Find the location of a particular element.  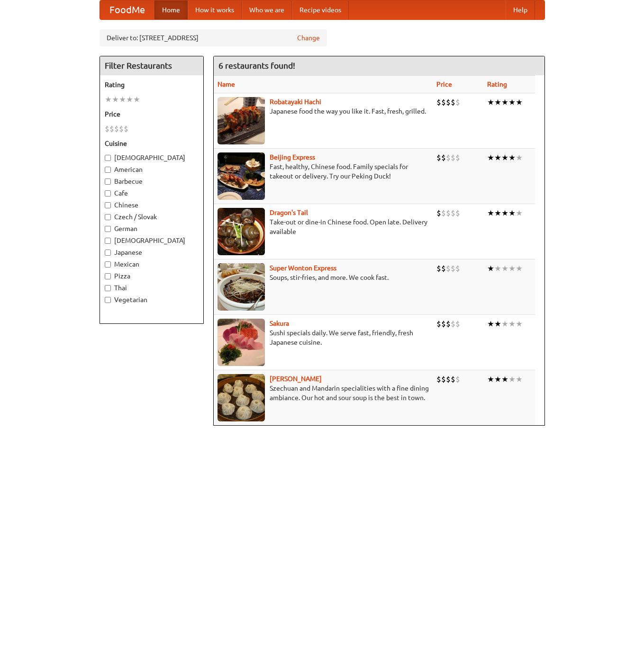

input: Vegetarian is located at coordinates (107, 300).